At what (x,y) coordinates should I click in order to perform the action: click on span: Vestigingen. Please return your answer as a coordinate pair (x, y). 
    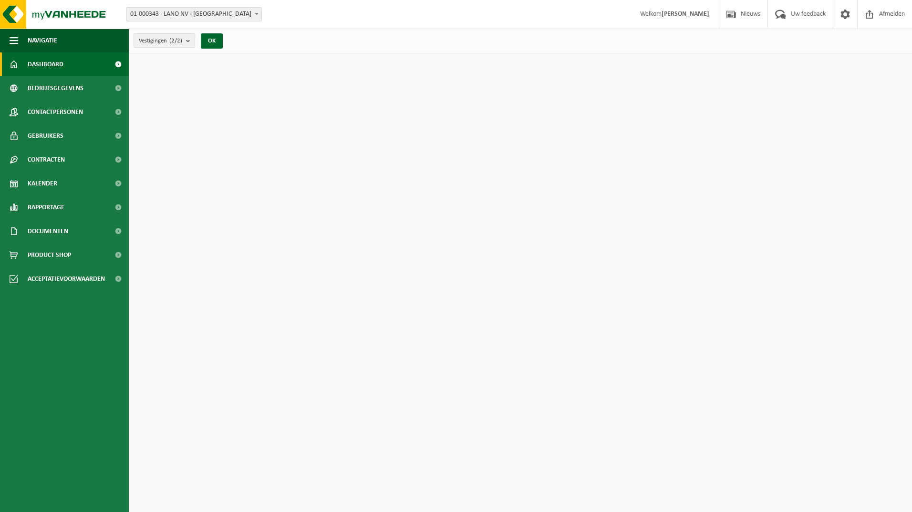
    Looking at the image, I should click on (160, 41).